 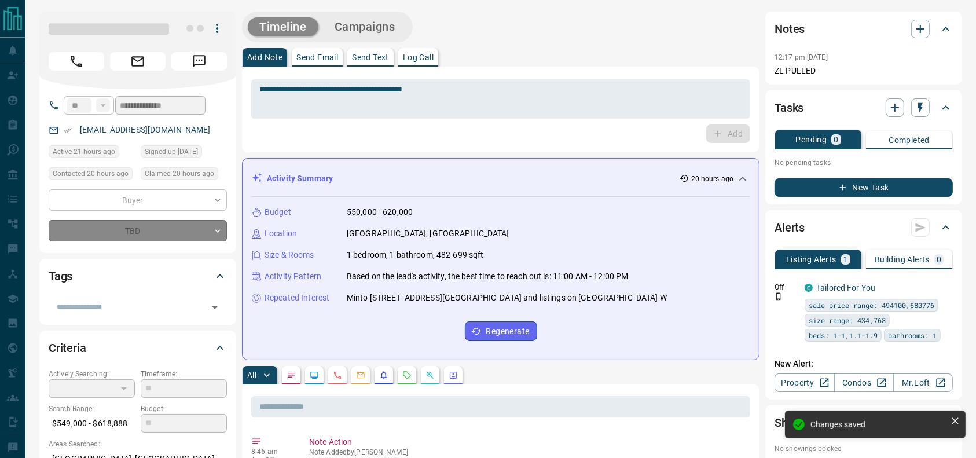 What do you see at coordinates (180, 174) in the screenshot?
I see `span: Claimed 20 hours ago` at bounding box center [180, 174].